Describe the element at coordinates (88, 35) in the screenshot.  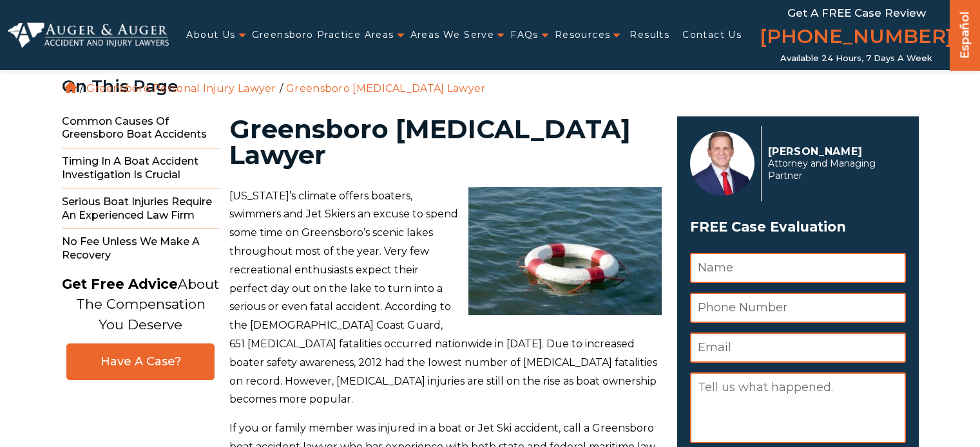
I see `img: Auger & Auger Accident and Injury Lawyers Logo` at that location.